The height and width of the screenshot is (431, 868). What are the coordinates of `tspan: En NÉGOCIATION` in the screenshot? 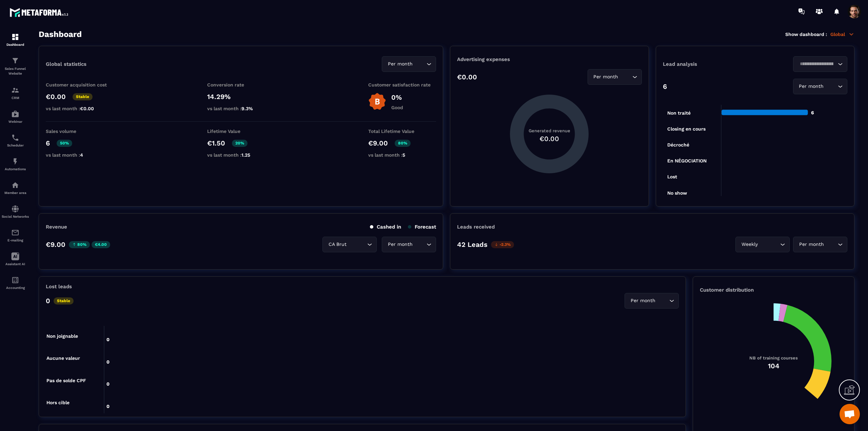 It's located at (687, 161).